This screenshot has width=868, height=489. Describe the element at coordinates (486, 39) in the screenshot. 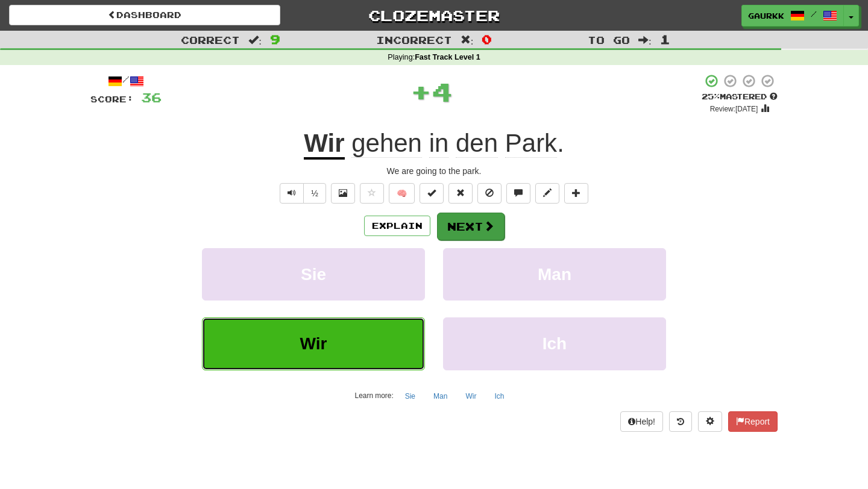

I see `span: 0` at that location.